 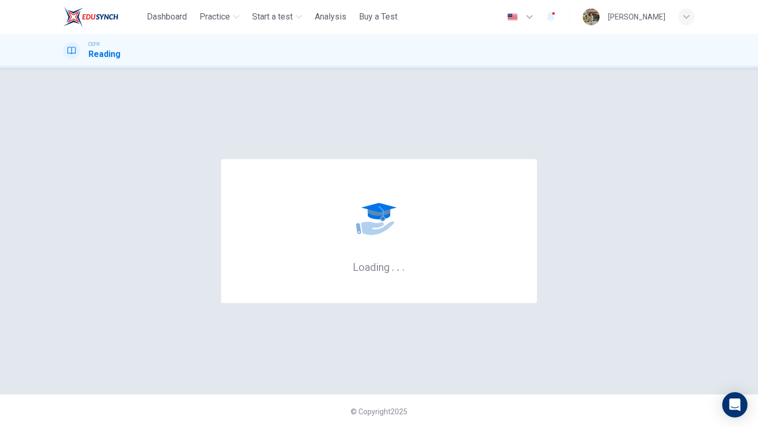 I want to click on a: Buy a Test, so click(x=378, y=17).